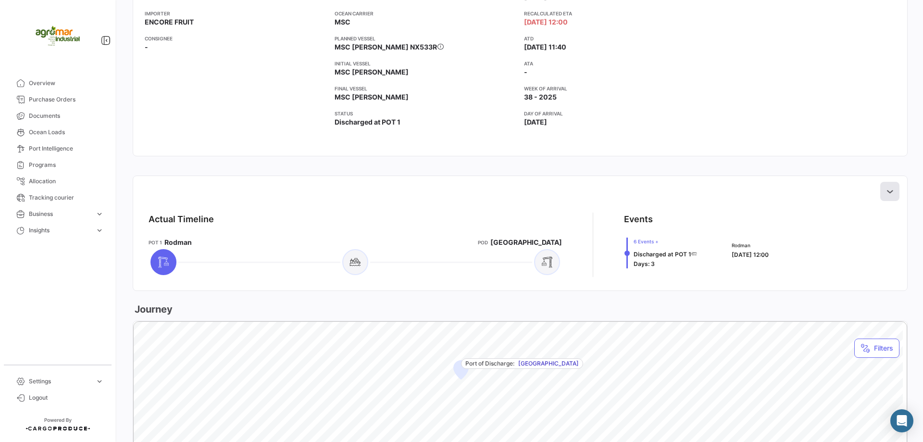  I want to click on h3: Journey, so click(152, 309).